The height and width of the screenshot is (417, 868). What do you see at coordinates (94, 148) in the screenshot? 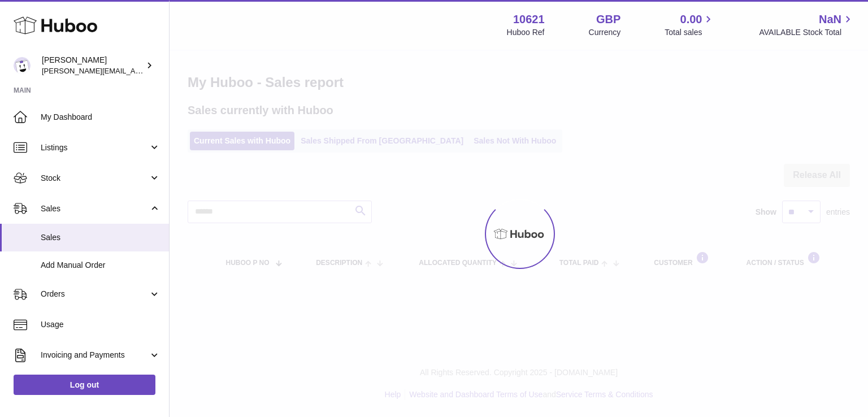
I see `span: Listings` at bounding box center [94, 148].